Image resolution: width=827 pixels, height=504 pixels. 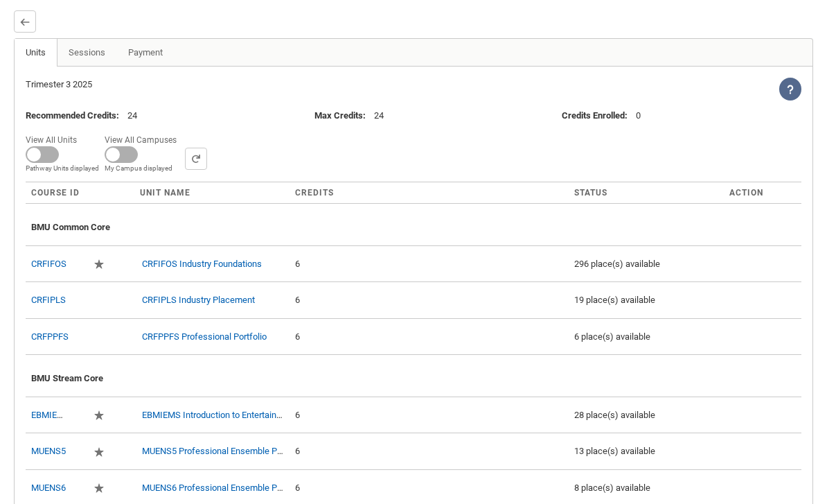 What do you see at coordinates (647, 336) in the screenshot?
I see `div: 6 place(s) available` at bounding box center [647, 336].